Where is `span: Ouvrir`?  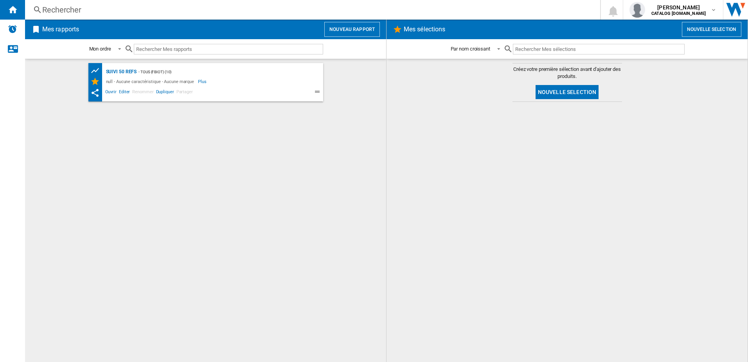 span: Ouvrir is located at coordinates (111, 93).